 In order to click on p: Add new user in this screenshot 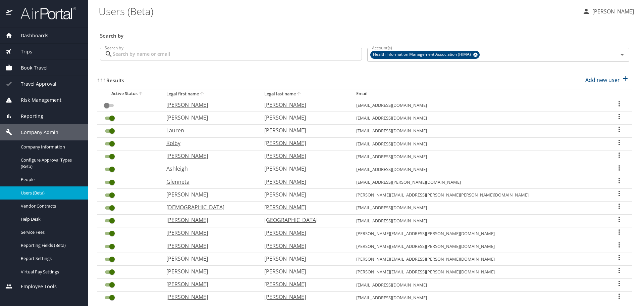, I will do `click(603, 80)`.